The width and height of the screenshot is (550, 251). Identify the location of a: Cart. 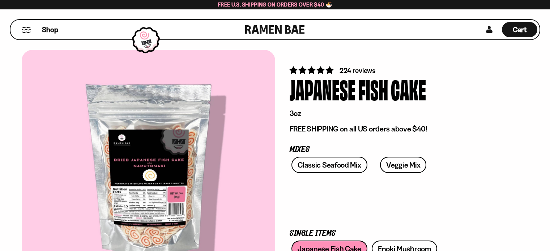
(519, 30).